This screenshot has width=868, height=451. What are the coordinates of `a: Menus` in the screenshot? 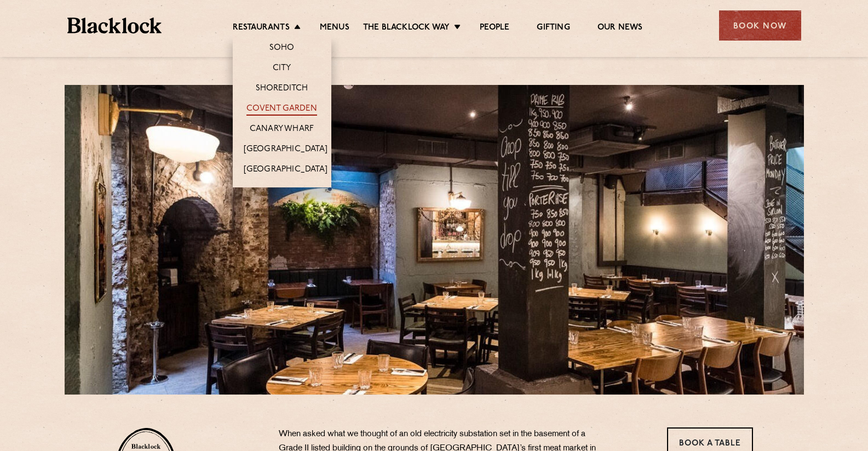 It's located at (334, 28).